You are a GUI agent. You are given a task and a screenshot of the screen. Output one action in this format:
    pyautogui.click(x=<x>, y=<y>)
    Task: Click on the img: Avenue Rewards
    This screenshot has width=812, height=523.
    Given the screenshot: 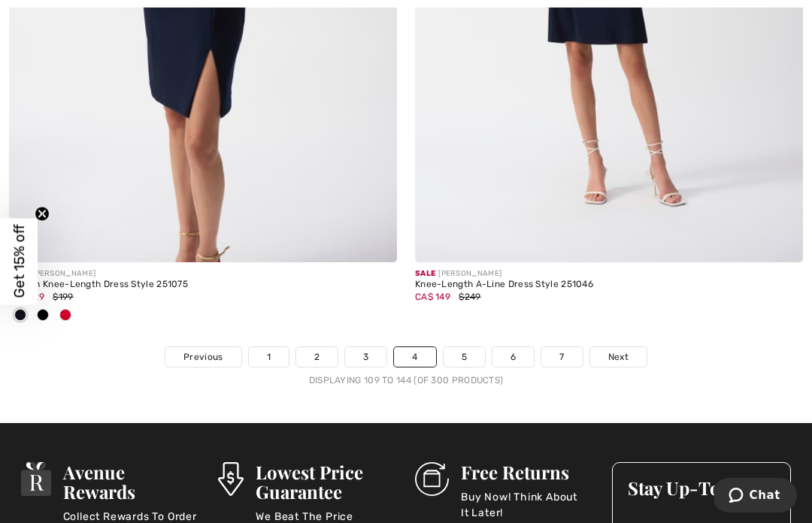 What is the action you would take?
    pyautogui.click(x=36, y=479)
    